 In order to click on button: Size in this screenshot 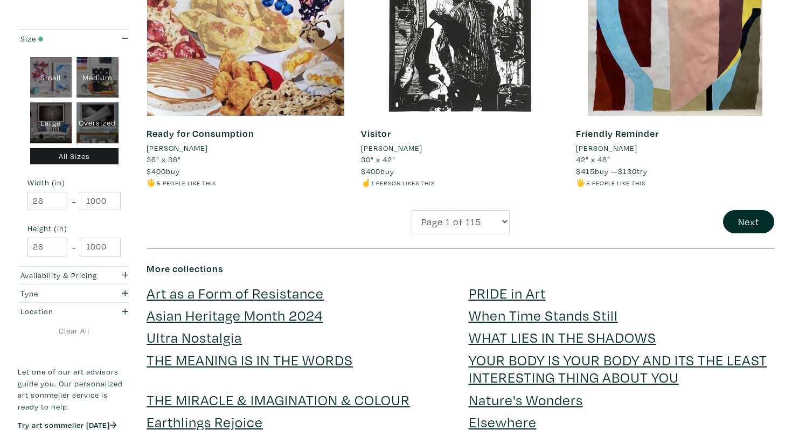, I will do `click(74, 38)`.